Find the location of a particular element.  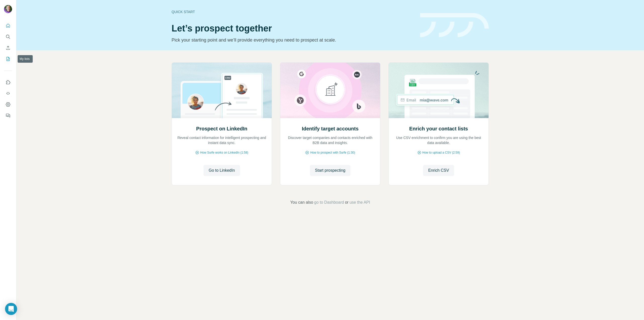

p: Reveal contact information for intelligent prospecting and instant data sync. is located at coordinates (222, 140).